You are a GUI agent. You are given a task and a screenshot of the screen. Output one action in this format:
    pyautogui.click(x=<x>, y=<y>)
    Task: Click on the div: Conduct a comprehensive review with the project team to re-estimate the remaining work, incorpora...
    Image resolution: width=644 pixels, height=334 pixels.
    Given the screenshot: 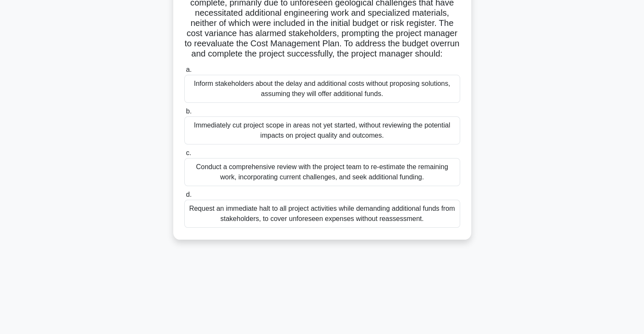 What is the action you would take?
    pyautogui.click(x=322, y=172)
    